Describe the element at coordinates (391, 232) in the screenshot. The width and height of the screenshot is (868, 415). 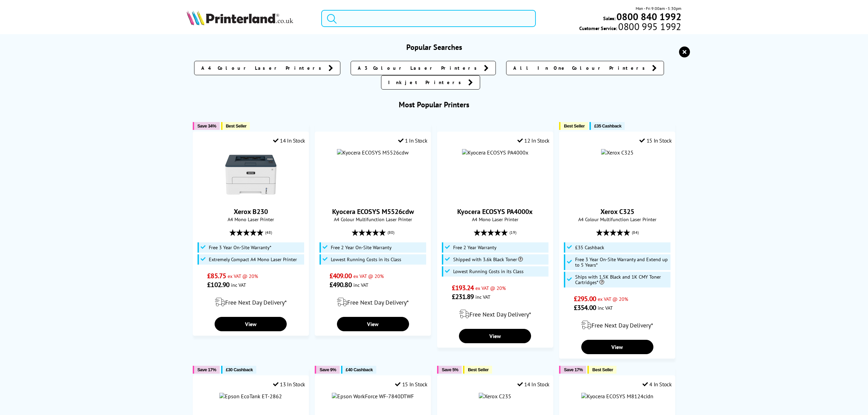
I see `span: (80)` at that location.